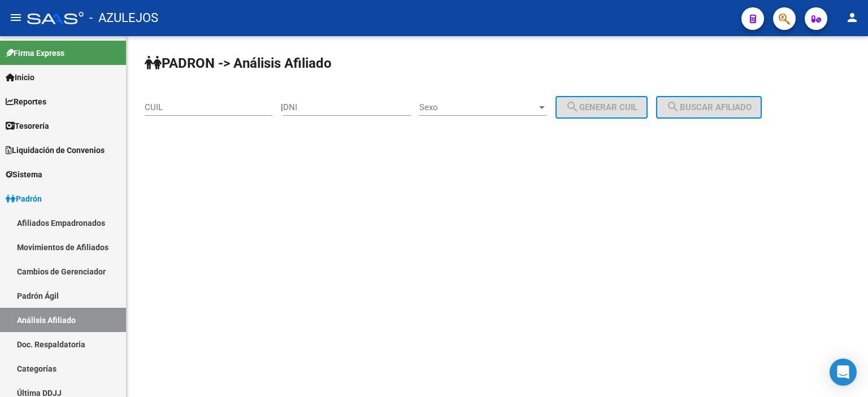  I want to click on span: Inicio, so click(20, 77).